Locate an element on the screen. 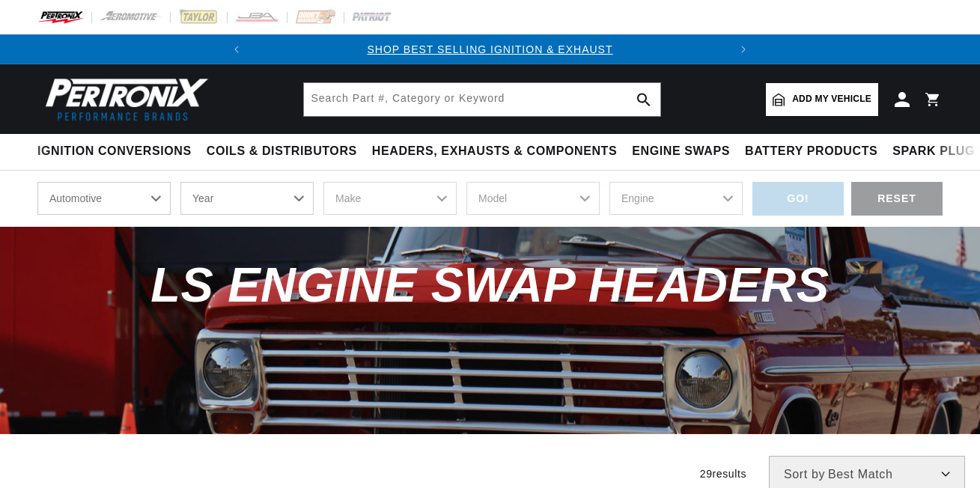  div: 1 of 2 is located at coordinates (490, 50).